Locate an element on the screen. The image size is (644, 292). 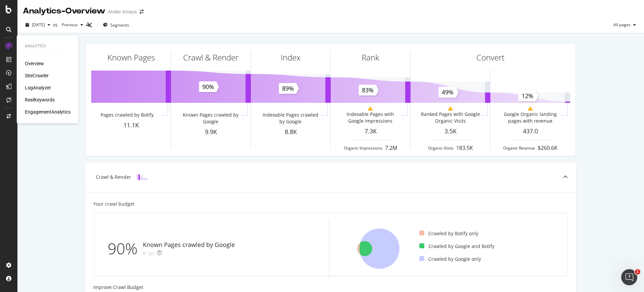
div: Pages crawled by Botify is located at coordinates (127, 115).